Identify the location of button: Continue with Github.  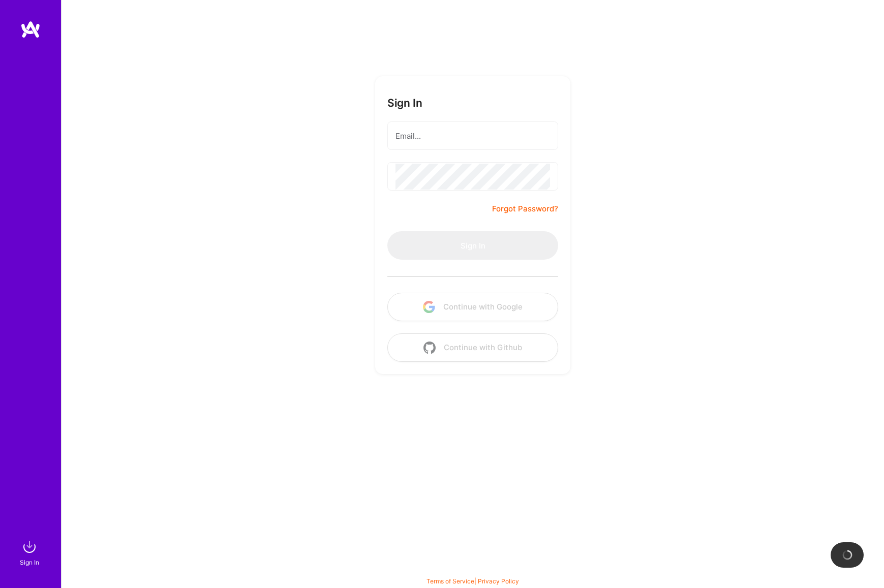
(473, 348).